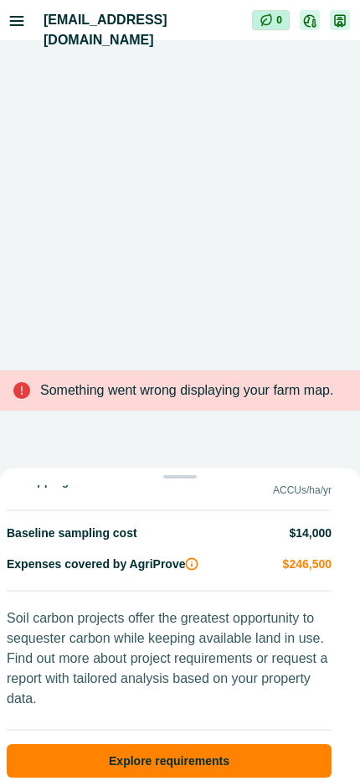 This screenshot has width=360, height=781. What do you see at coordinates (95, 564) in the screenshot?
I see `p: Expenses covered by AgriProve` at bounding box center [95, 564].